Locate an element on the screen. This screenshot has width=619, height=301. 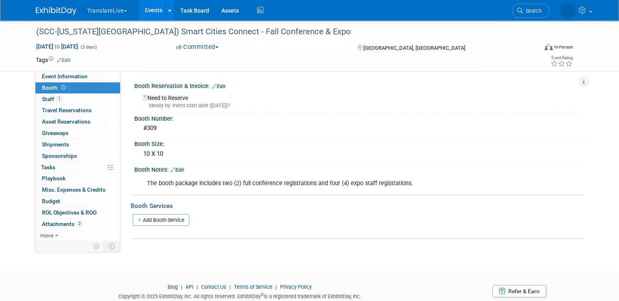
span: Booth not reserved yet is located at coordinates (63, 87).